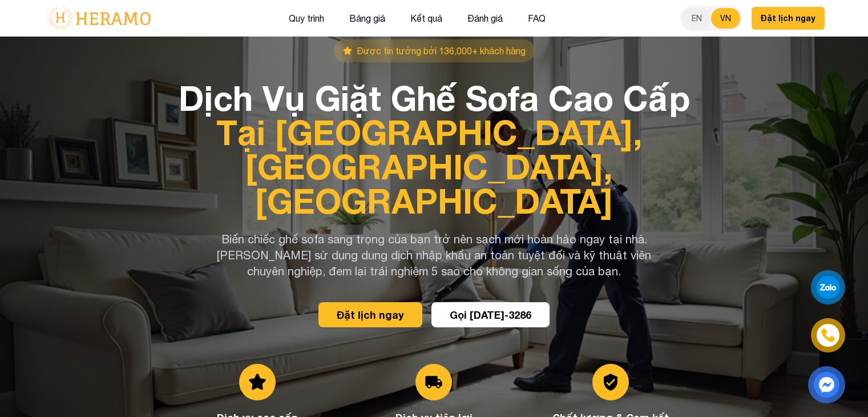  What do you see at coordinates (306, 19) in the screenshot?
I see `button: Quy trình` at bounding box center [306, 19].